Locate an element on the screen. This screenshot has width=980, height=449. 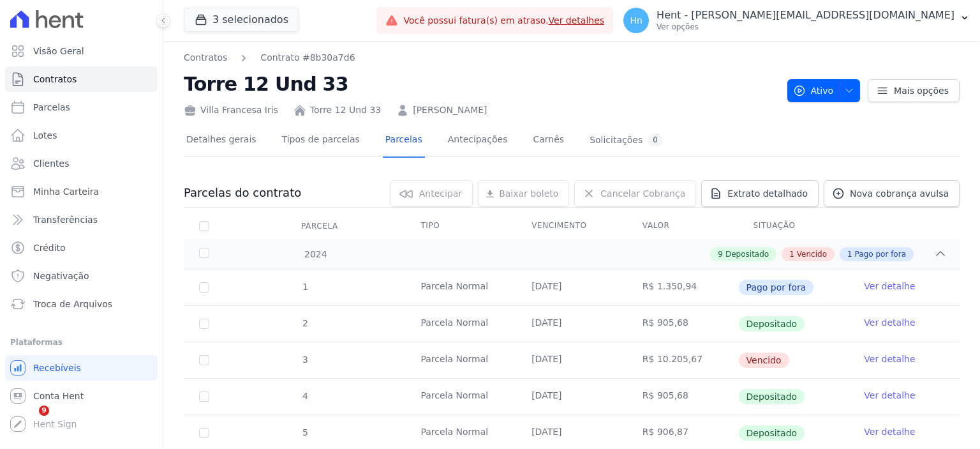
th: Vencimento is located at coordinates (572, 225).